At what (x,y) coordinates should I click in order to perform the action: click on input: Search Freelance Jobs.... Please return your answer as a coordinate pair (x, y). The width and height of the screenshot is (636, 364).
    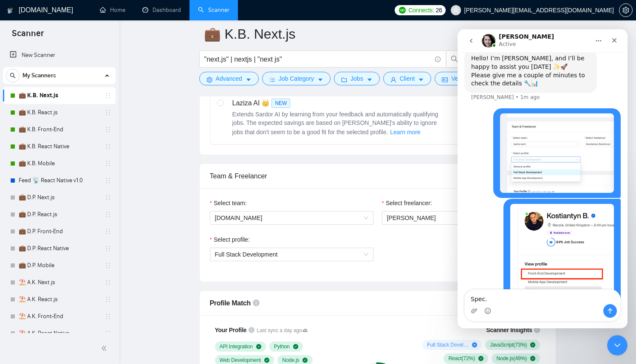
    Looking at the image, I should click on (318, 59).